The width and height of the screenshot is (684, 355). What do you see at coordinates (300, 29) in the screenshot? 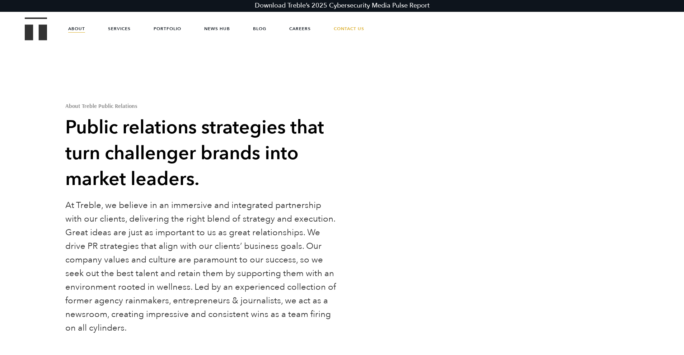
I see `a: Careers` at bounding box center [300, 29].